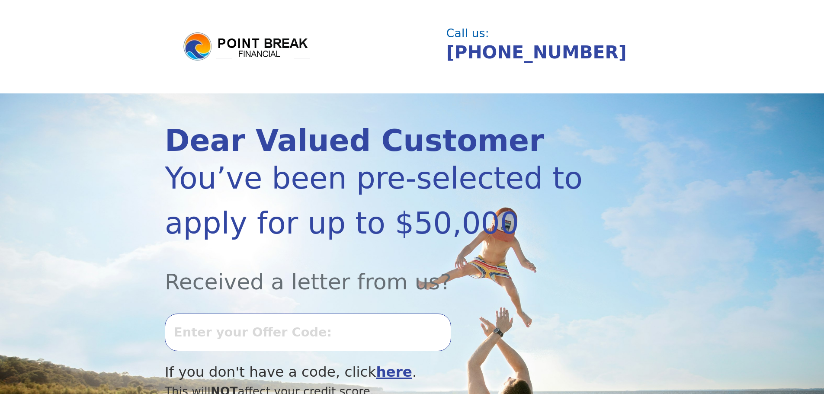  I want to click on div: Received a letter from us?, so click(375, 272).